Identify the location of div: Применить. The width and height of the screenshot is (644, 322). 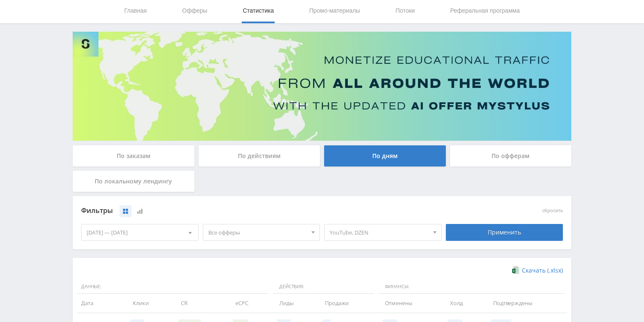
(504, 232).